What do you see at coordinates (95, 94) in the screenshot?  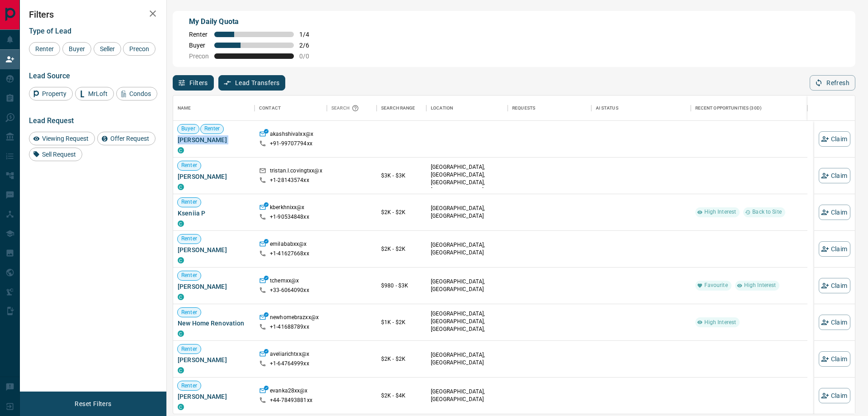 I see `div: MrLoft` at bounding box center [95, 94].